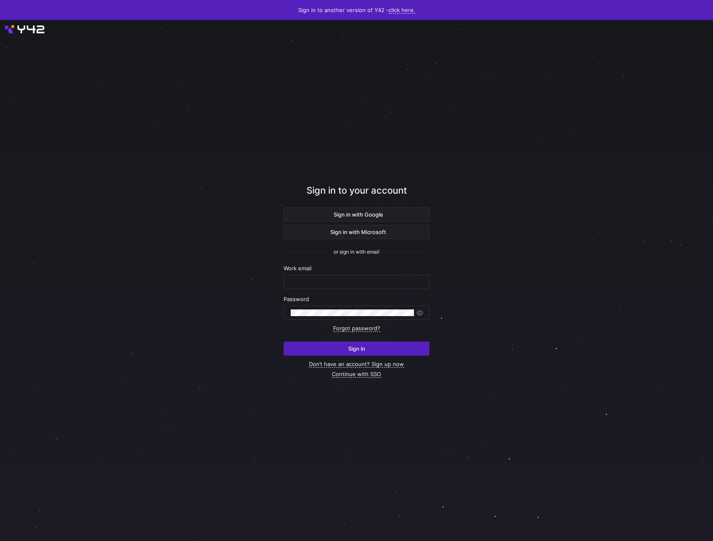  Describe the element at coordinates (357, 328) in the screenshot. I see `a: Forgot password?` at that location.